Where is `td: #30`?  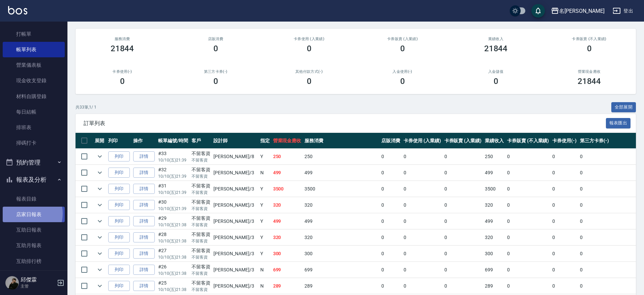 td: #30 is located at coordinates (173, 205).